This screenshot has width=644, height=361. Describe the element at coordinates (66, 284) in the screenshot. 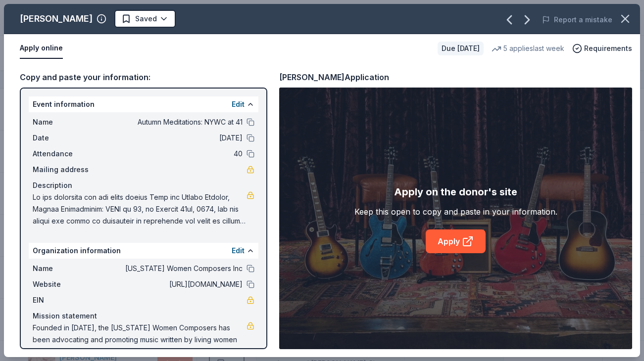

I see `span: Website` at that location.